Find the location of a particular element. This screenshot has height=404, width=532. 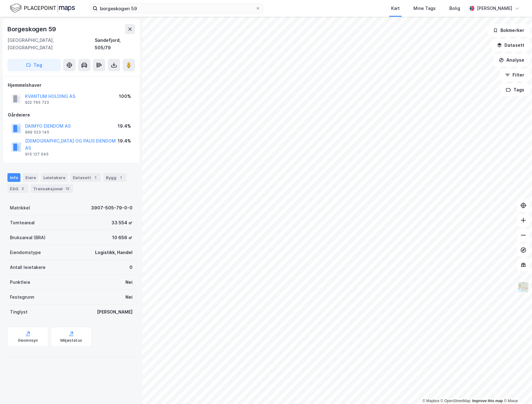

div: Transaksjoner is located at coordinates (52, 189).